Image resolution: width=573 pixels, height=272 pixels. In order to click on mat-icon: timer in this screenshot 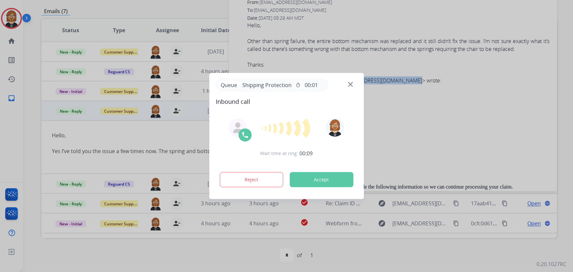, I will do `click(298, 85)`.